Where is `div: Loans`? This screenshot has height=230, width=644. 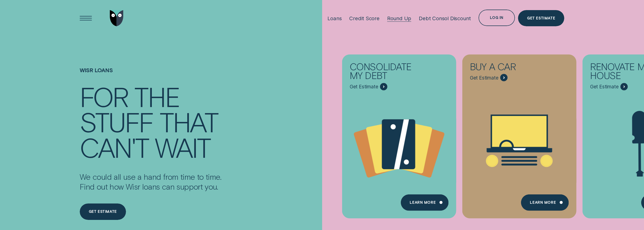
div: Loans is located at coordinates (334, 18).